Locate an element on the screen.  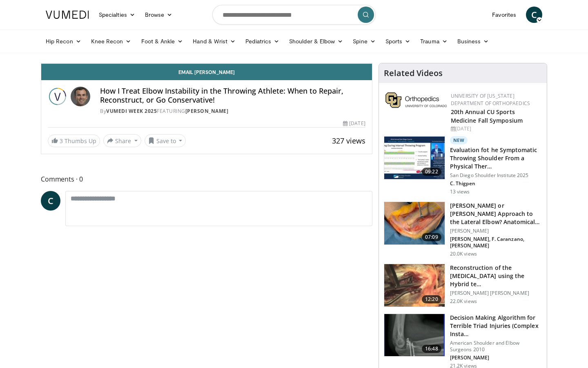
img: Vumedi Week 2025 is located at coordinates (58, 96).